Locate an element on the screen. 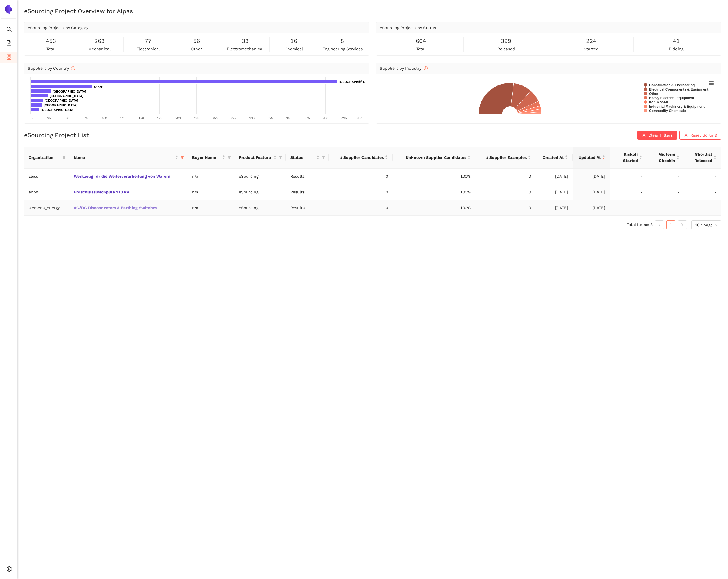  text: 275 is located at coordinates (233, 118).